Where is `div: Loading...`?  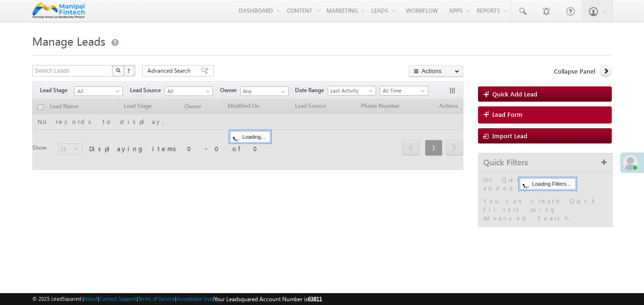
div: Loading... is located at coordinates (250, 136).